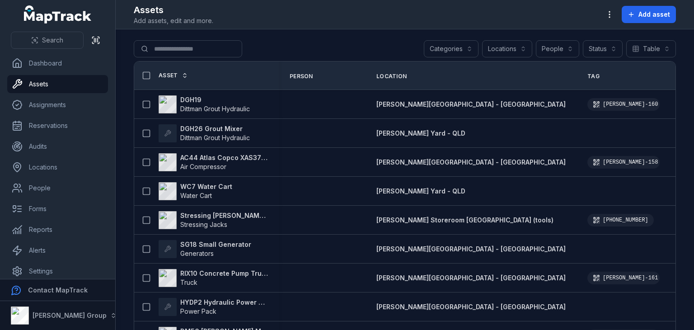  I want to click on span: Stressing Jacks, so click(204, 224).